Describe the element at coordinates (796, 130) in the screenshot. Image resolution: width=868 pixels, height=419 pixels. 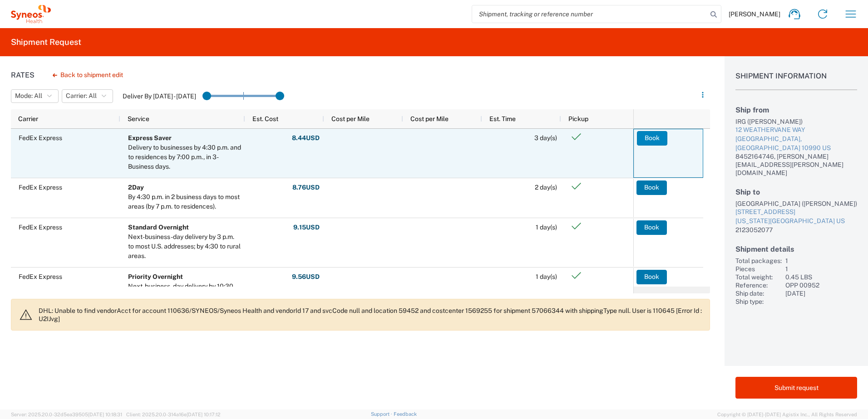
I see `div: 12 WEATHERVANE WAY` at that location.